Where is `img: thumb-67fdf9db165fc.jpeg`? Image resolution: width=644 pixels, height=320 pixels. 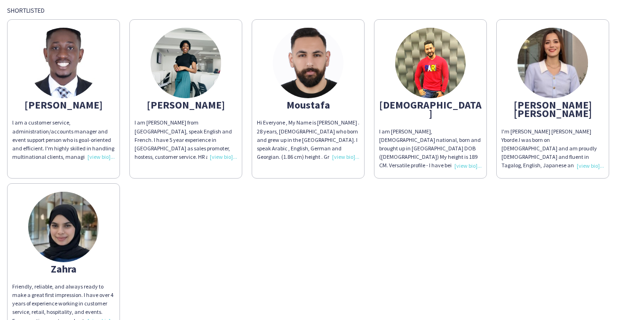
img: thumb-67fdf9db165fc.jpeg is located at coordinates (552, 63).